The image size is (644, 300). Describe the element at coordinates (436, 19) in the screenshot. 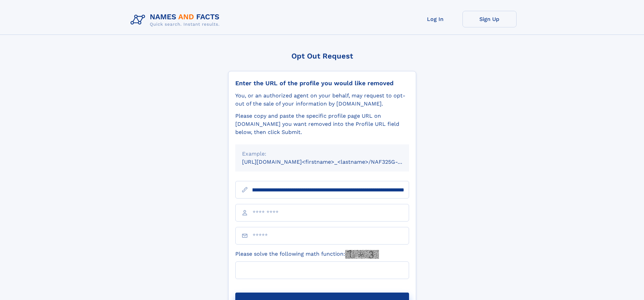

I see `a: Log In` at that location.